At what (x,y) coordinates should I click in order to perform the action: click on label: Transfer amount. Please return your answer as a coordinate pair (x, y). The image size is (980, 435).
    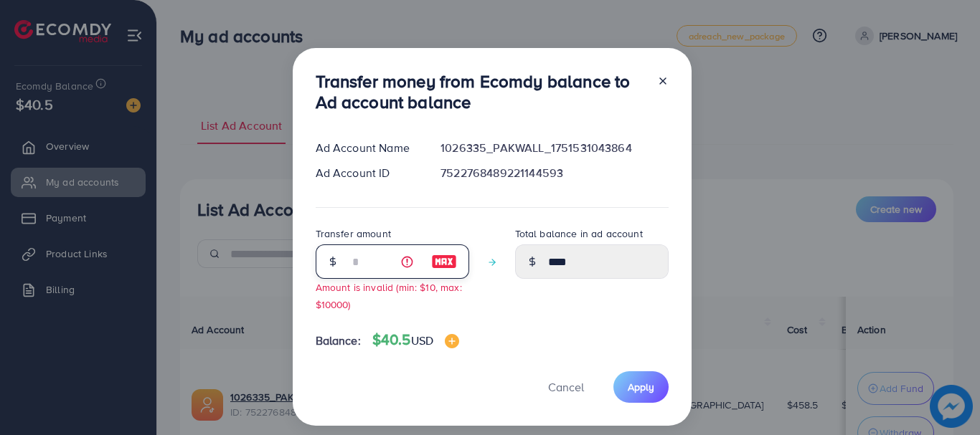
    Looking at the image, I should click on (353, 234).